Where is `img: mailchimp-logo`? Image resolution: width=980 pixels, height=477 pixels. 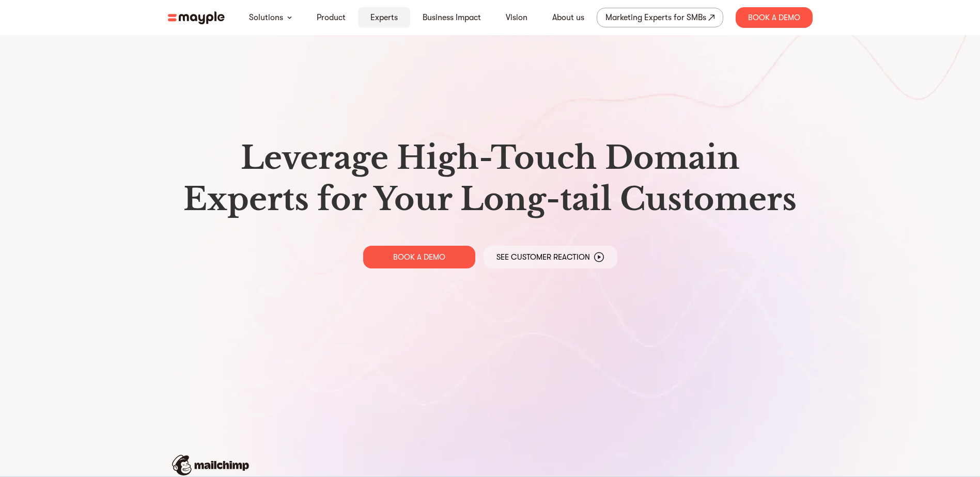 img: mailchimp-logo is located at coordinates (210, 465).